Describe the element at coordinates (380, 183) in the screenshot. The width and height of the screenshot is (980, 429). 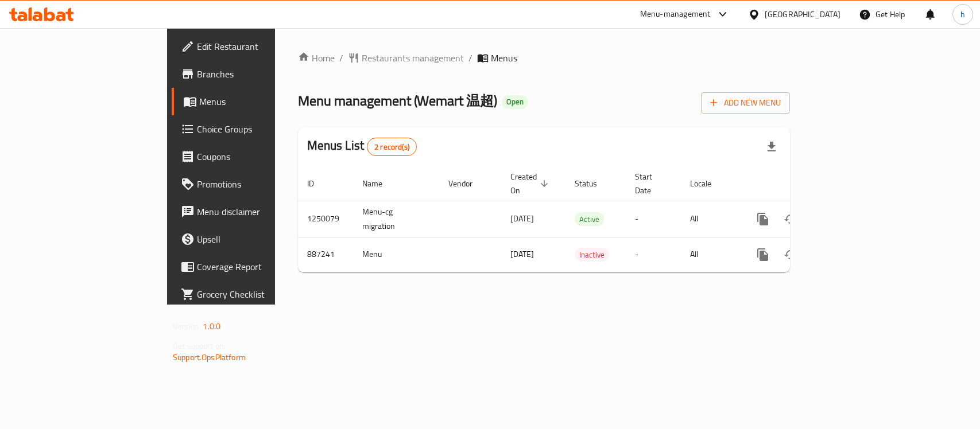
I see `span: Name` at that location.